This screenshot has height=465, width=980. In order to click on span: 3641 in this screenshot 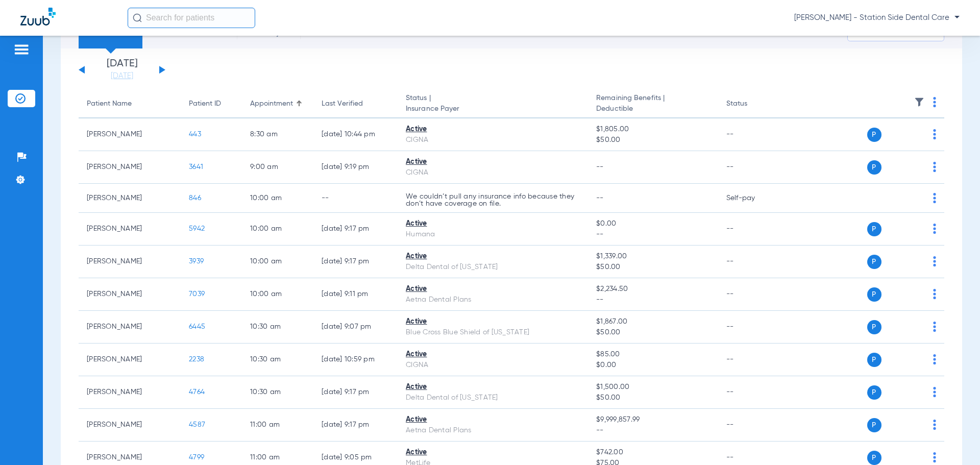, I will do `click(196, 167)`.